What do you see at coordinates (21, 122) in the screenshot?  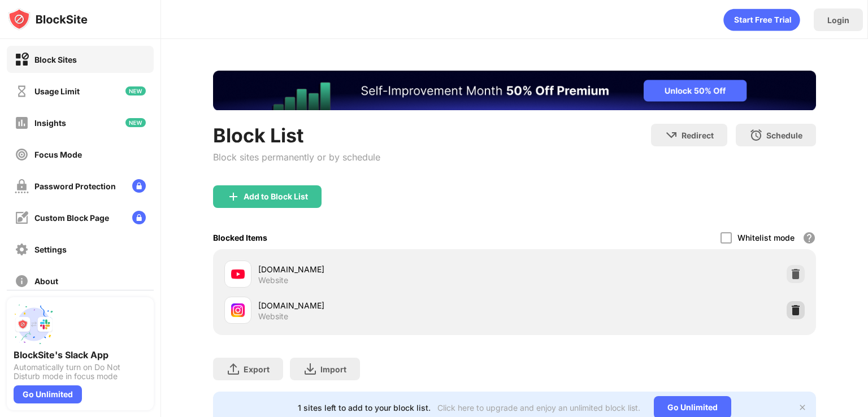 I see `img: insights-off.svg` at bounding box center [21, 122].